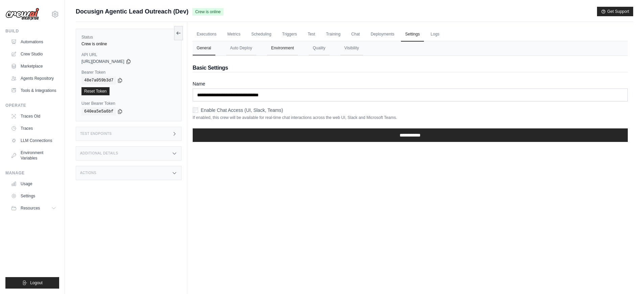 The image size is (644, 294). I want to click on h3: Additional Details, so click(99, 153).